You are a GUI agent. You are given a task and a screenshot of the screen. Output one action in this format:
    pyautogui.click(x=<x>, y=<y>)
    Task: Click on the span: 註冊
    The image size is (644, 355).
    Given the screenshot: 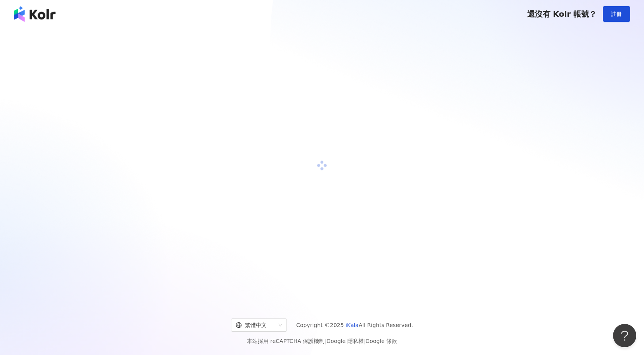 What is the action you would take?
    pyautogui.click(x=616, y=14)
    